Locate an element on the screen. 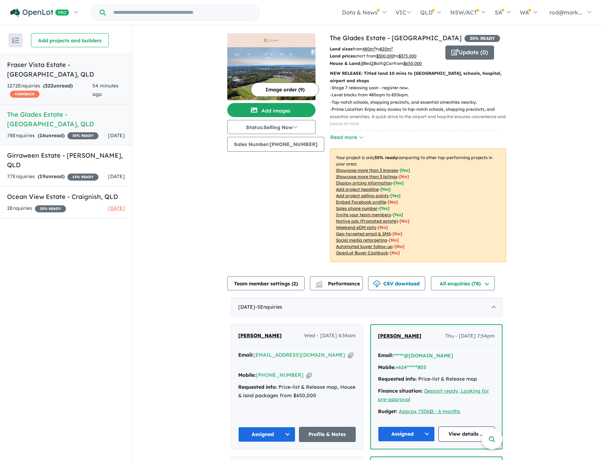 This screenshot has width=601, height=460. img: The Glades Estate - Wondunna is located at coordinates (272, 74).